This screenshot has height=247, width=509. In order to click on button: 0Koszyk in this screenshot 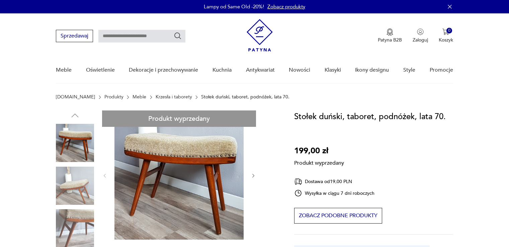, I will do `click(446, 36)`.